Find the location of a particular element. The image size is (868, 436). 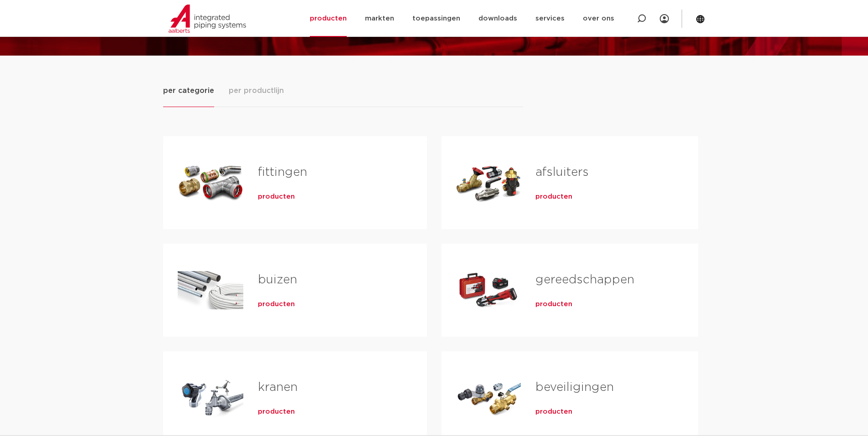

a: fittingen is located at coordinates (283, 172).